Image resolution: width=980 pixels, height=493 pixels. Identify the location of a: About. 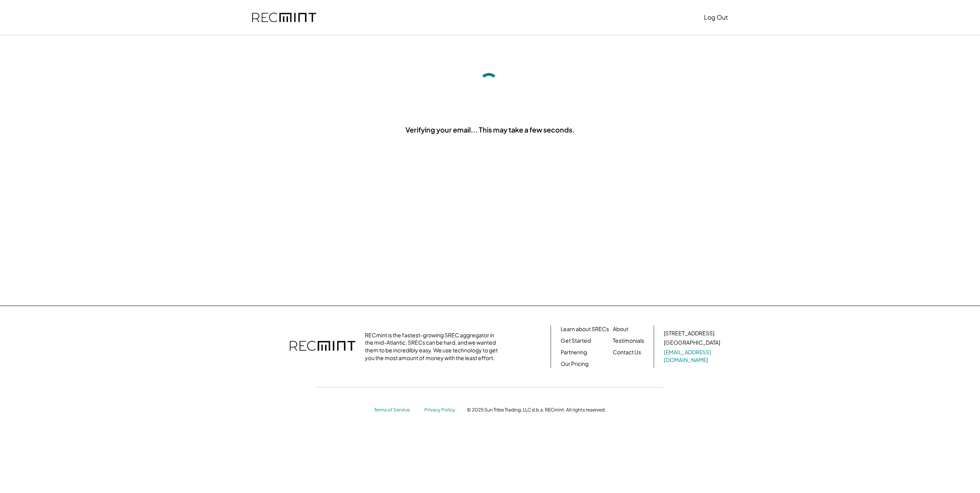
(620, 330).